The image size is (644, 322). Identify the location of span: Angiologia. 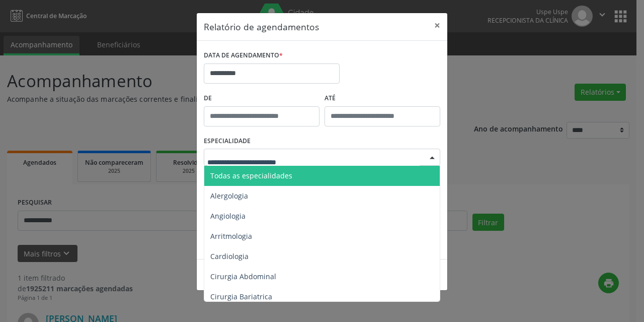
(228, 216).